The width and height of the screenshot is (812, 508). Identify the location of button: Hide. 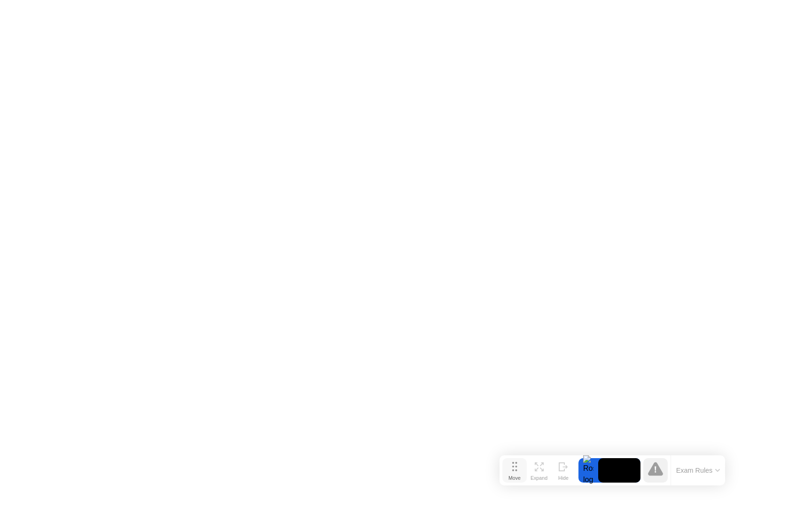
(564, 471).